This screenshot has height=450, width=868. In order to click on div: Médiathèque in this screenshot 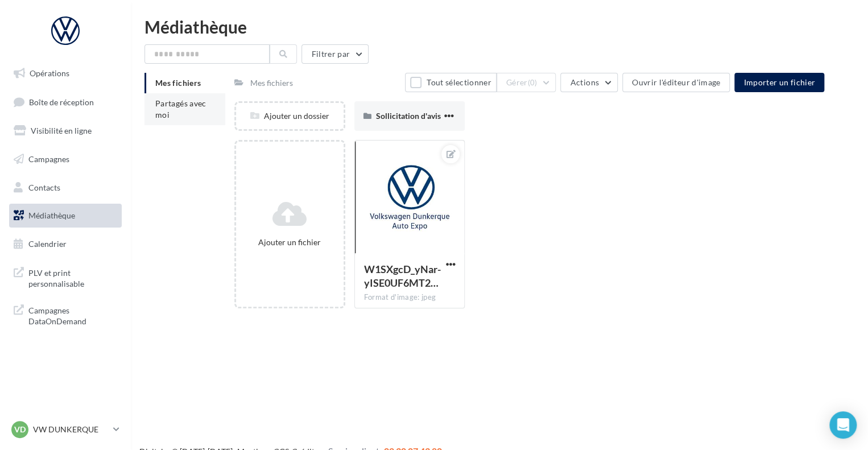, I will do `click(499, 27)`.